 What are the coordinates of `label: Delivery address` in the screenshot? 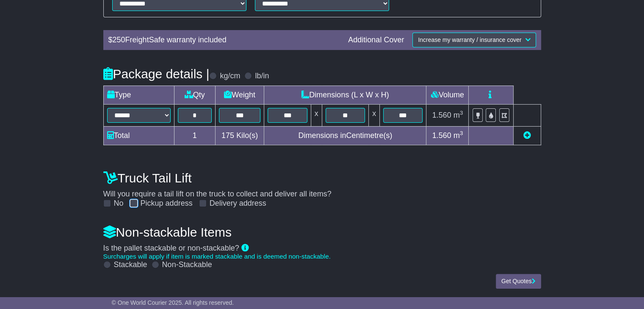 It's located at (238, 204).